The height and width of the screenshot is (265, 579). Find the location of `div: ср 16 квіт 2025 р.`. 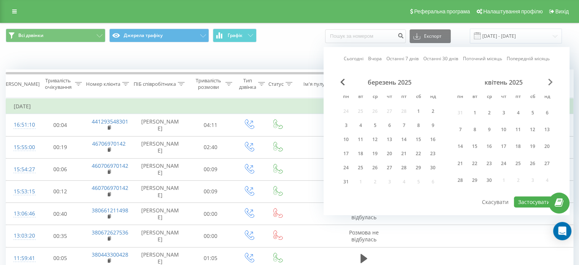

div: ср 16 квіт 2025 р. is located at coordinates (489, 146).